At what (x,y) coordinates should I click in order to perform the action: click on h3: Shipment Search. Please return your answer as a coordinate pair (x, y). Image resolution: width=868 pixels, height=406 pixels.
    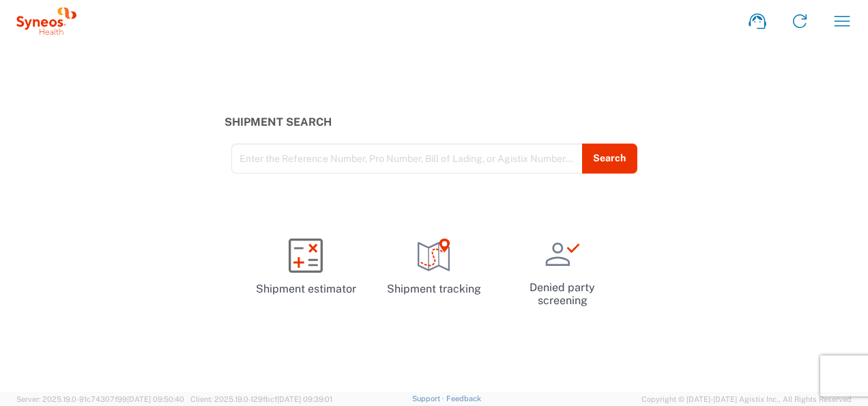
    Looking at the image, I should click on (434, 122).